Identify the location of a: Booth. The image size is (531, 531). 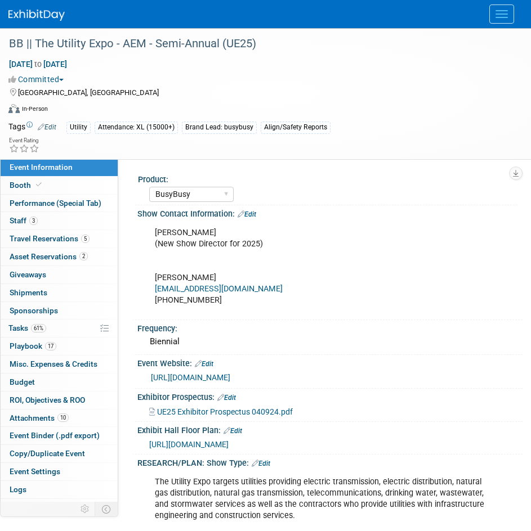
(59, 185).